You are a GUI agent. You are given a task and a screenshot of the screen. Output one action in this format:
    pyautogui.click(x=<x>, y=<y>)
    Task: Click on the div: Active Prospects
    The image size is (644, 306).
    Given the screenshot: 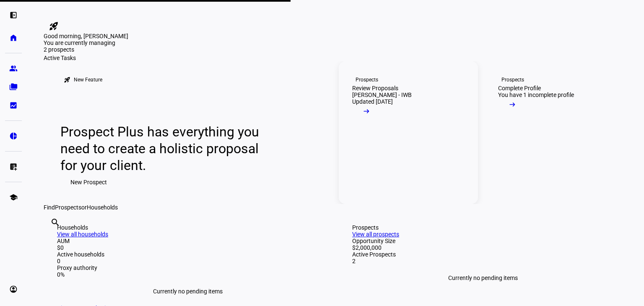 What is the action you would take?
    pyautogui.click(x=483, y=254)
    